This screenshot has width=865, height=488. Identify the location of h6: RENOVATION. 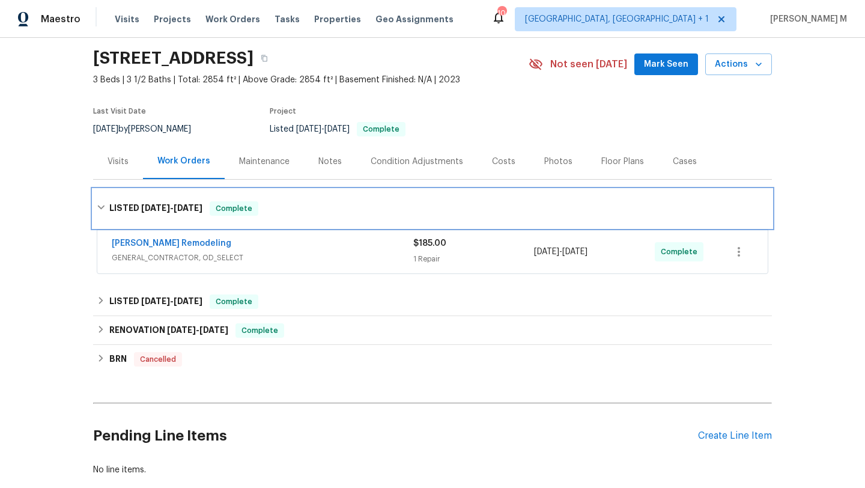
(169, 331).